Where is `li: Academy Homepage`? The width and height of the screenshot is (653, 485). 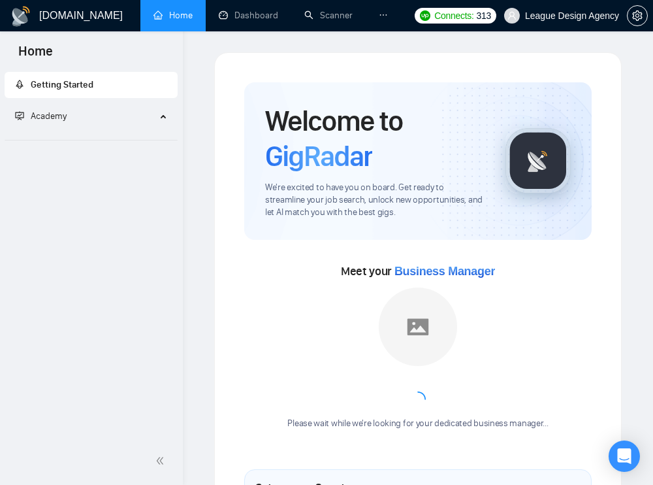
li: Academy Homepage is located at coordinates (91, 138).